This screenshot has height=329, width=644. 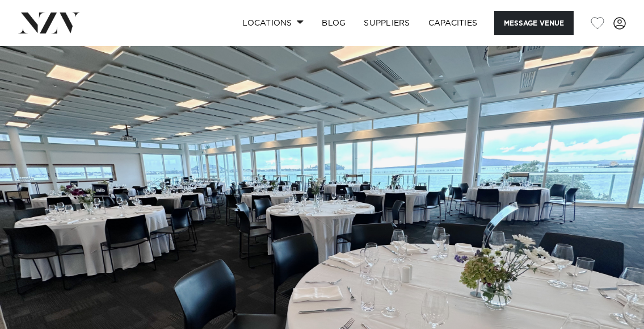 I want to click on a: Capacities, so click(x=453, y=23).